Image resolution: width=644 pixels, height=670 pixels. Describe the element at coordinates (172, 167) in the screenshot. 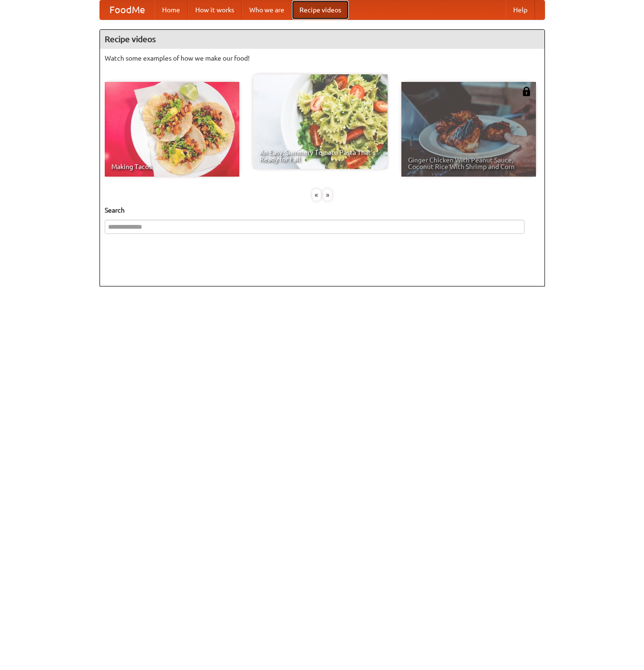

I see `span: Making Tacos` at that location.